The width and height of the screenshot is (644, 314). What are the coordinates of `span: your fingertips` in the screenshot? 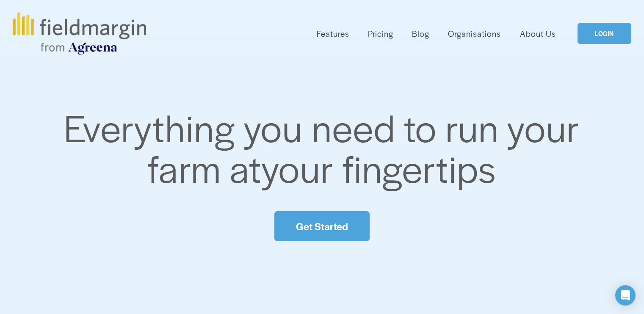 It's located at (379, 167).